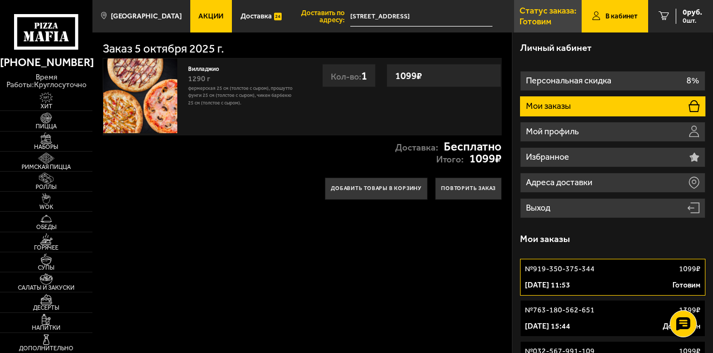 The image size is (713, 353). I want to click on p: Адреса доставки, so click(560, 182).